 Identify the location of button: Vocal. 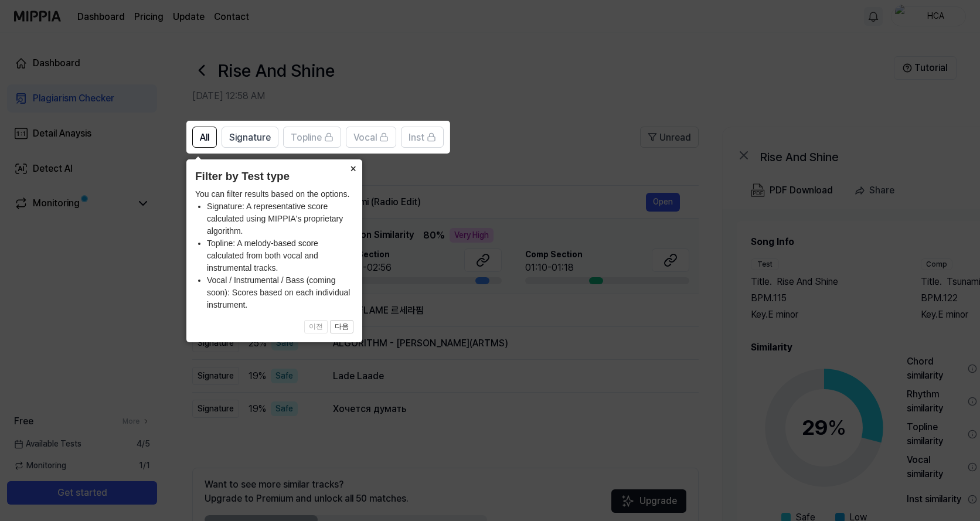
(371, 137).